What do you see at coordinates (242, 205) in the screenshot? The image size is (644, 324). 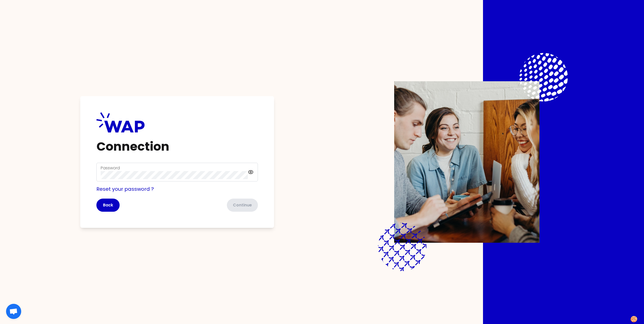 I see `button: Continue` at bounding box center [242, 205].